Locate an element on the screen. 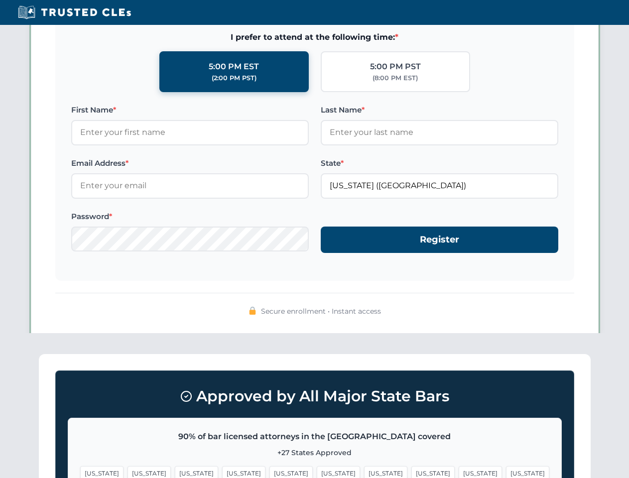 The width and height of the screenshot is (629, 478). p: +27 States Approved is located at coordinates (315, 453).